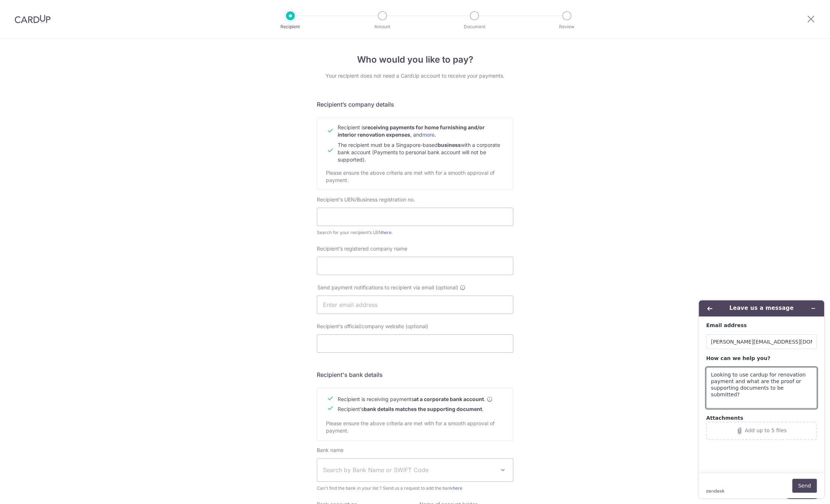  What do you see at coordinates (69, 137) in the screenshot?
I see `button: Attachments` at bounding box center [69, 137].